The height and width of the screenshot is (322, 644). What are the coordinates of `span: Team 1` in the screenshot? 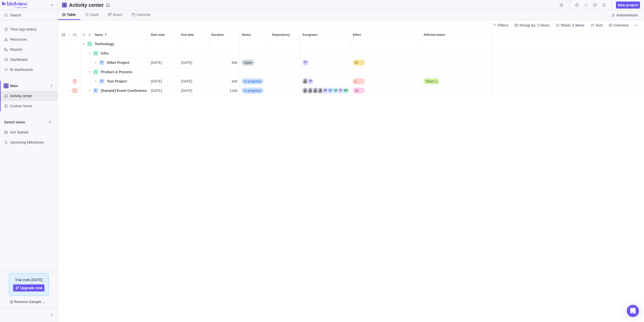 It's located at (431, 81).